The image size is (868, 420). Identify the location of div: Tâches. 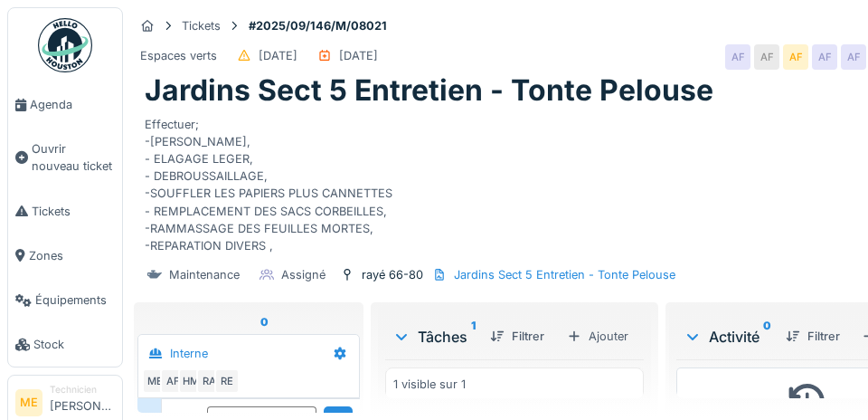
(434, 337).